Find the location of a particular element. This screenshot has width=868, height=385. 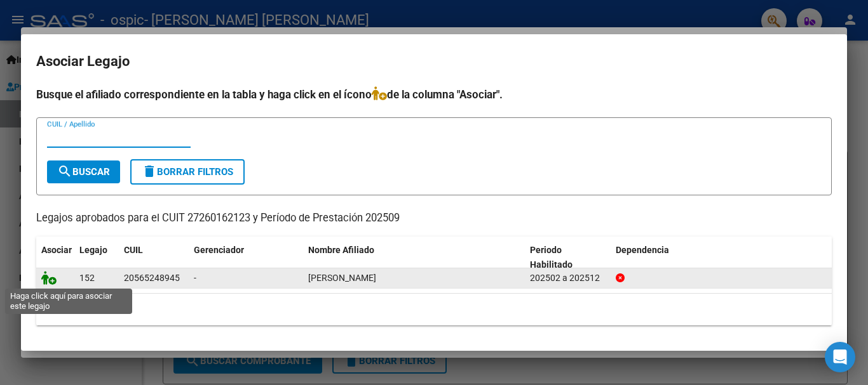

datatable-header-cell: CUIL is located at coordinates (154, 258).